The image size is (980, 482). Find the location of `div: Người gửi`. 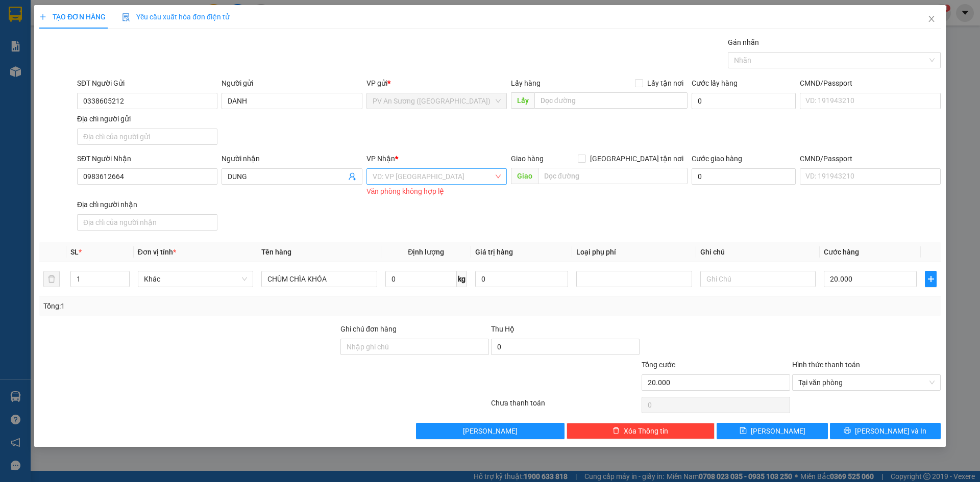

div: Người gửi is located at coordinates (291, 83).